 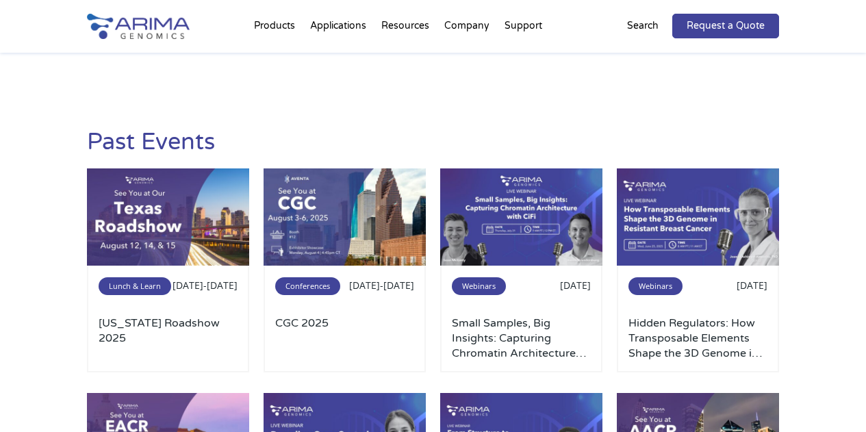 I want to click on a: CGC 2025, so click(x=345, y=338).